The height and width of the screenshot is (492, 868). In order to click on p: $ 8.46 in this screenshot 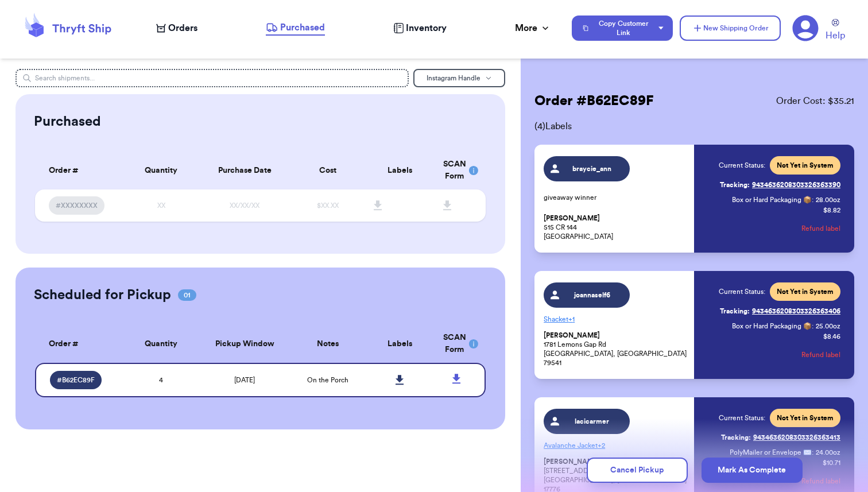, I will do `click(831, 337)`.